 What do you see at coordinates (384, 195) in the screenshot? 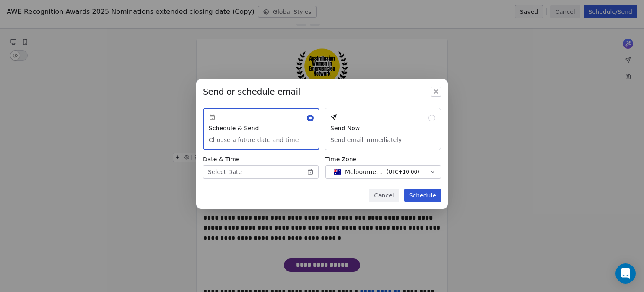
I see `button: Cancel` at bounding box center [384, 195].